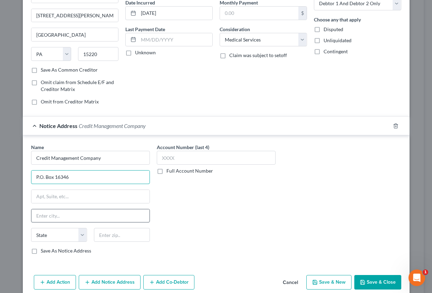 This screenshot has height=293, width=432. I want to click on label: Choose any that apply, so click(337, 19).